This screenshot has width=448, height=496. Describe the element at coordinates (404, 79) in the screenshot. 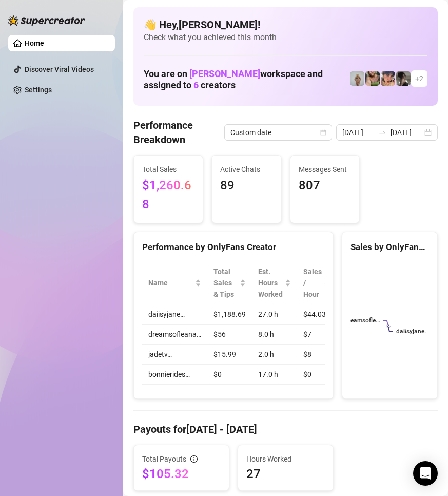

I see `img: daiisyjane` at that location.